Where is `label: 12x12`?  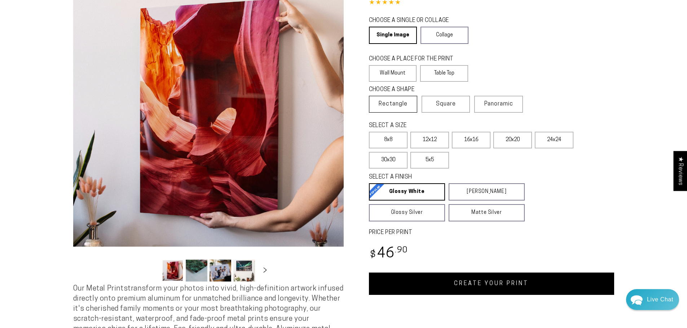 label: 12x12 is located at coordinates (429, 140).